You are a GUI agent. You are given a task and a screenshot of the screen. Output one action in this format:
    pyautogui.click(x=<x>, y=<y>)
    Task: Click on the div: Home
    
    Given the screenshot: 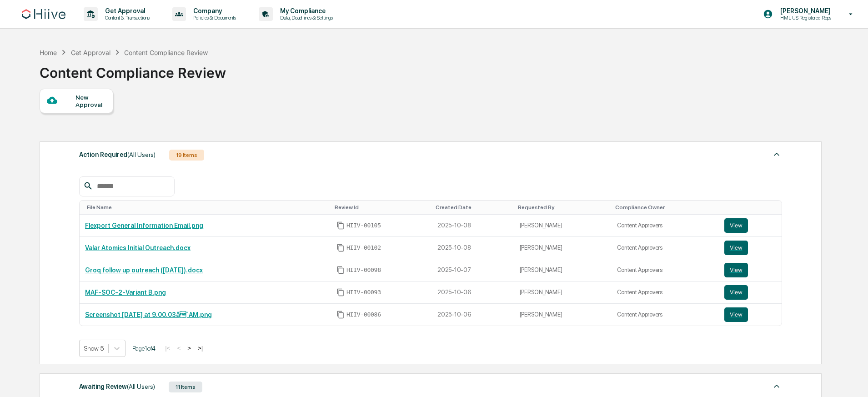 What is the action you would take?
    pyautogui.click(x=48, y=52)
    